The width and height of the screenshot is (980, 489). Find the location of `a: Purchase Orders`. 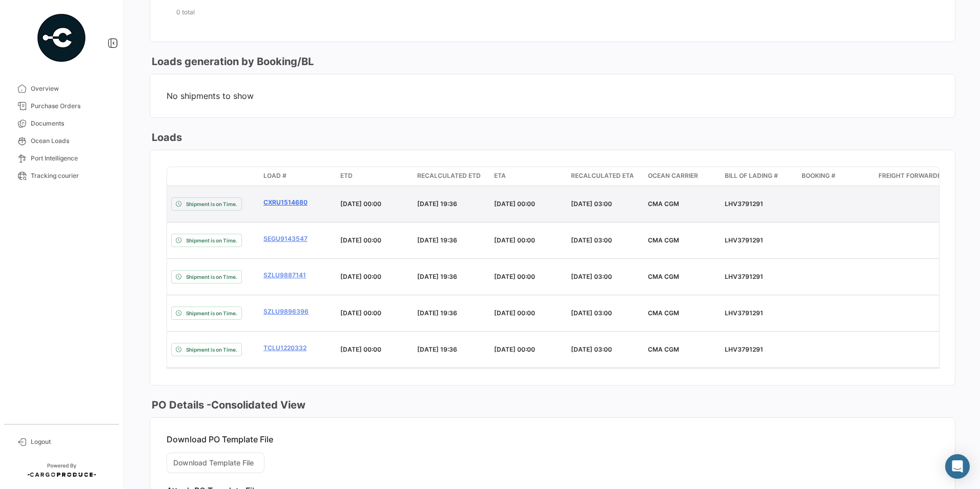

a: Purchase Orders is located at coordinates (61, 106).